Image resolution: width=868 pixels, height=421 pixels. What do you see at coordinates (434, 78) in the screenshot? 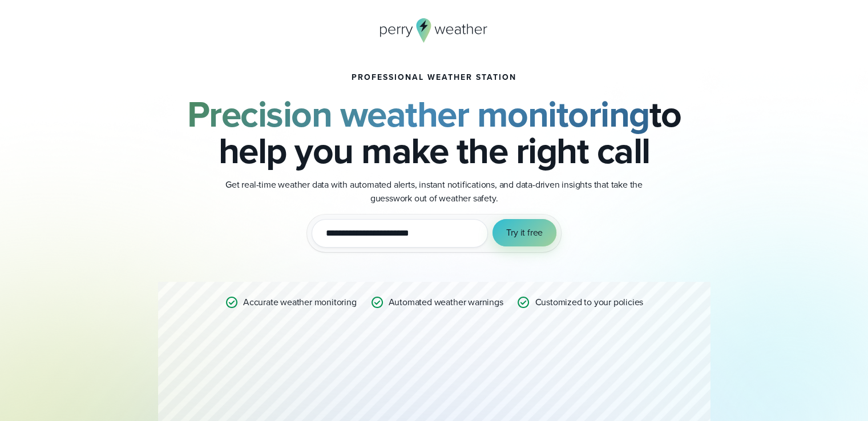
I see `h1: Professional Weather Station` at bounding box center [434, 78].